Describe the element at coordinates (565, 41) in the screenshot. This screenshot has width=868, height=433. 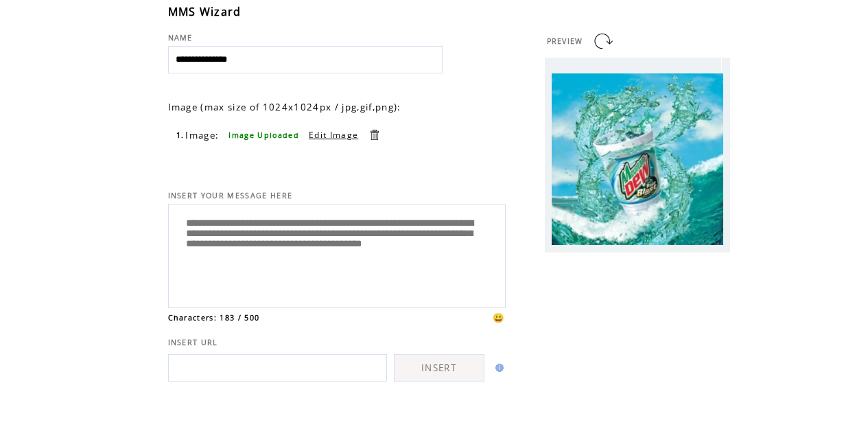
I see `span: PREVIEW` at that location.